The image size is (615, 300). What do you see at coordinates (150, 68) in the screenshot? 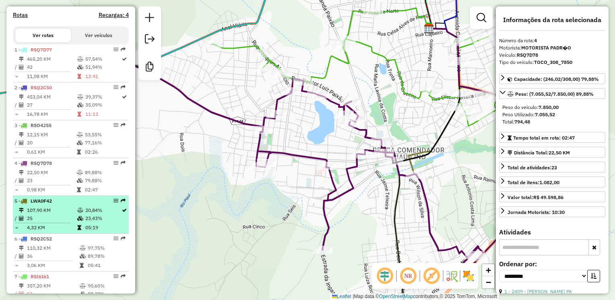
I see `a: Criar modelo` at bounding box center [150, 68].